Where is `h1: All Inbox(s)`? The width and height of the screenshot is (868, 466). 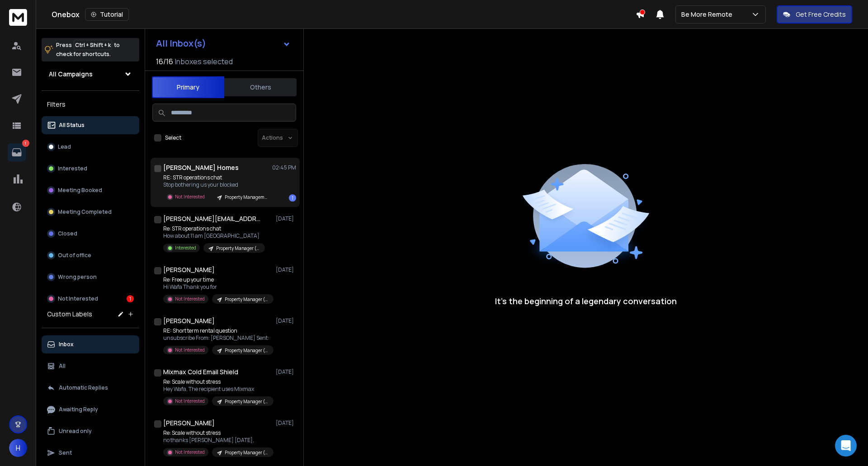
h1: All Inbox(s) is located at coordinates (181, 43).